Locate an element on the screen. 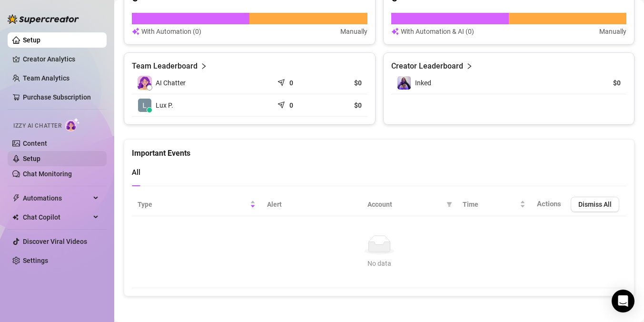 This screenshot has height=322, width=644. img: Chat Copilot is located at coordinates (15, 217).